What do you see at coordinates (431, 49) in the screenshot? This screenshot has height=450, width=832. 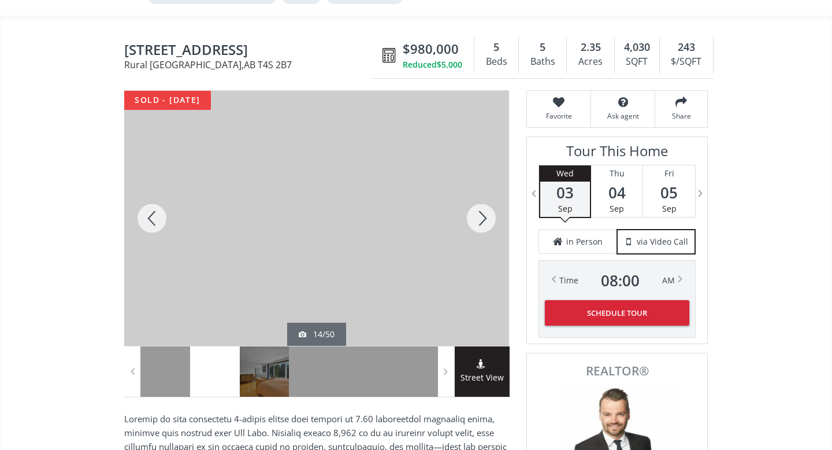 I see `span: $980,000` at bounding box center [431, 49].